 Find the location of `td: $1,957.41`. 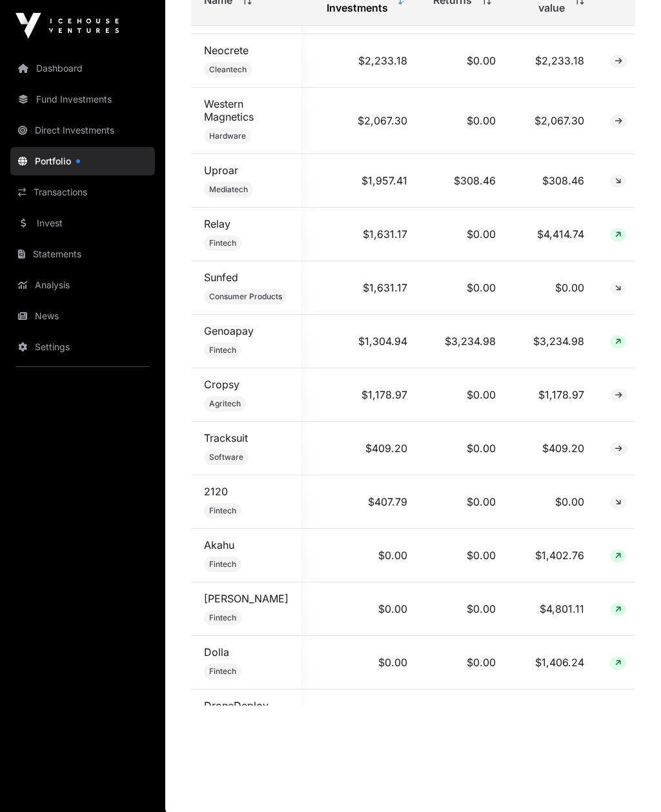

td: $1,957.41 is located at coordinates (366, 181).